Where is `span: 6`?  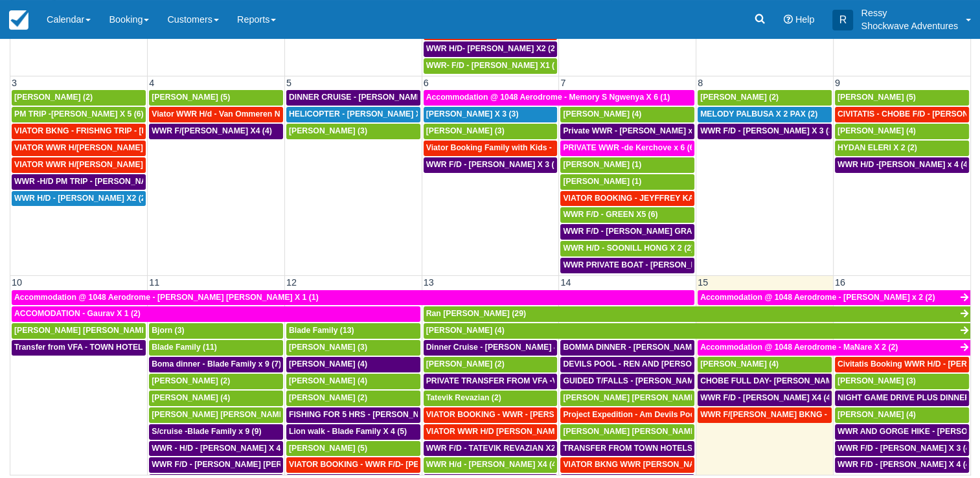 span: 6 is located at coordinates (426, 83).